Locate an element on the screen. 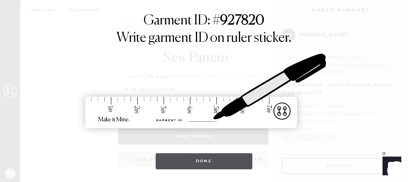 The height and width of the screenshot is (182, 408). h1: Garment ID: # is located at coordinates (204, 21).